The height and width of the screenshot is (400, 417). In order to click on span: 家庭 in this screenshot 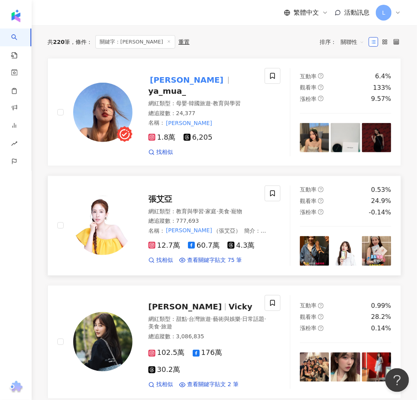, I will do `click(211, 211)`.